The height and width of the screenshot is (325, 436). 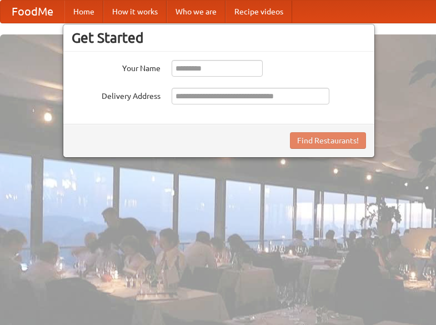 I want to click on a: FoodMe, so click(x=32, y=12).